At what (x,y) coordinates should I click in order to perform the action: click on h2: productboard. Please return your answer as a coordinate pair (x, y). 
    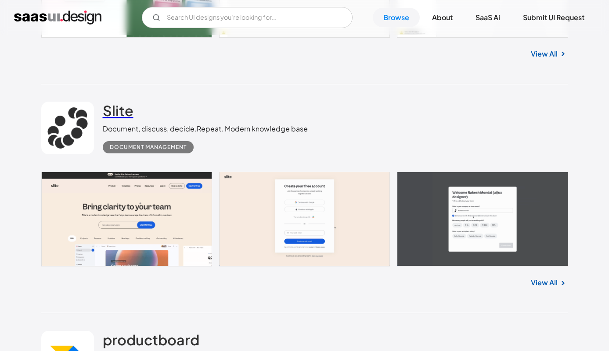
    Looking at the image, I should click on (151, 340).